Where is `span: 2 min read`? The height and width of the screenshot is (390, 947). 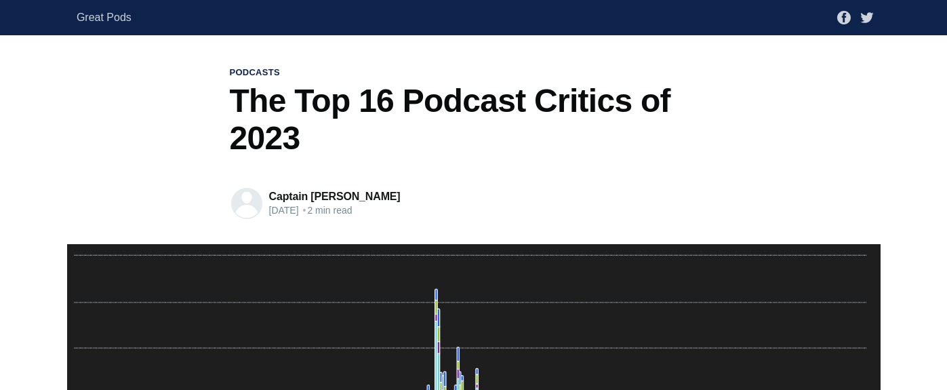
span: 2 min read is located at coordinates (326, 210).